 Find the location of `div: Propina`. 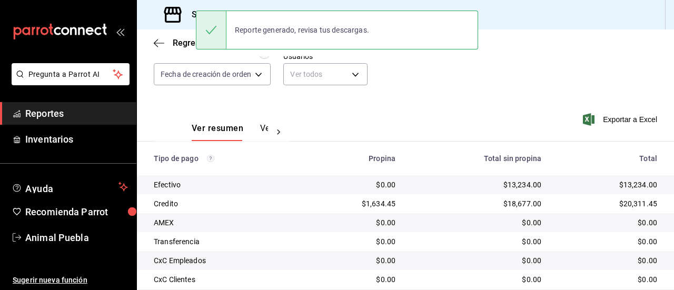

div: Propina is located at coordinates (354, 159).